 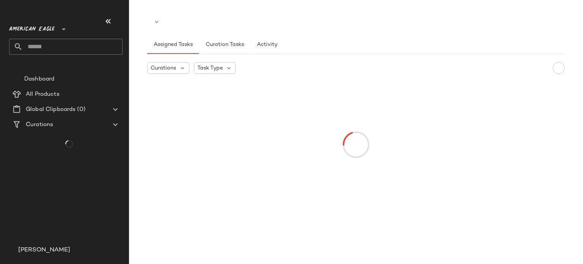 What do you see at coordinates (39, 79) in the screenshot?
I see `span: Dashboard` at bounding box center [39, 79].